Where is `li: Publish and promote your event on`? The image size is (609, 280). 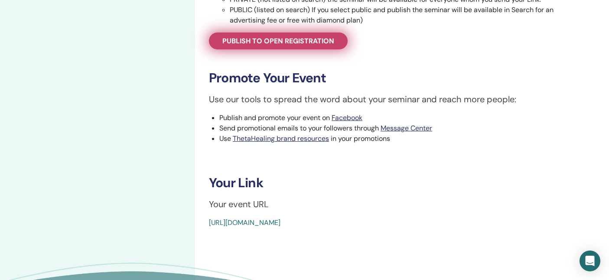
li: Publish and promote your event on is located at coordinates (403, 118).